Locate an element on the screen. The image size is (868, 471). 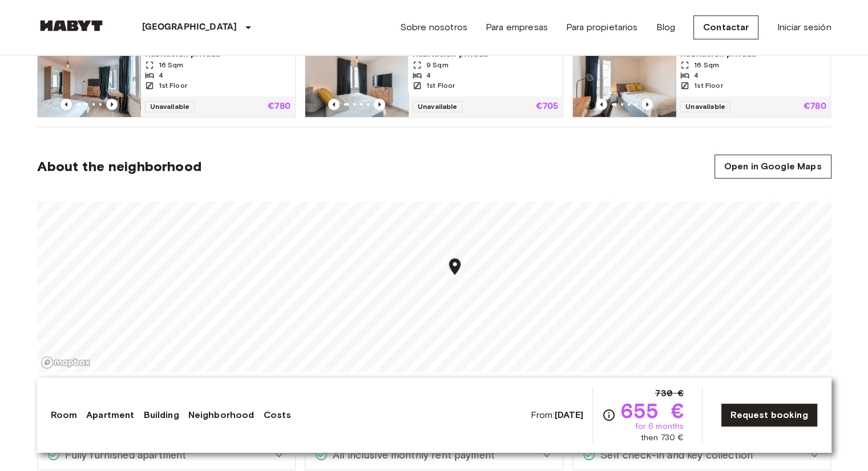
a: Open in Google Maps is located at coordinates (773, 166).